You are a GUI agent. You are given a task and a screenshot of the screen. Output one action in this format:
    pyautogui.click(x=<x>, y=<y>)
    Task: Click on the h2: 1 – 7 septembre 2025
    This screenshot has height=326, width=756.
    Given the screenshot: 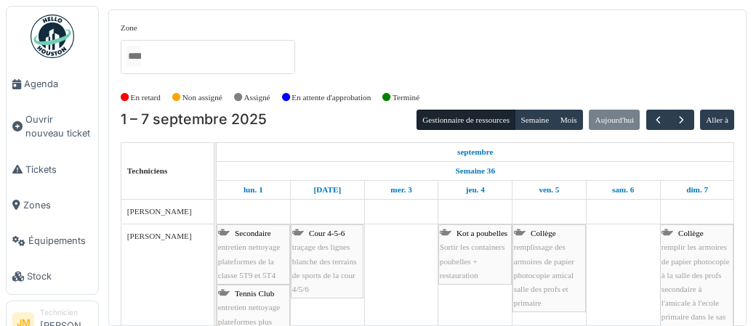 What is the action you would take?
    pyautogui.click(x=193, y=120)
    